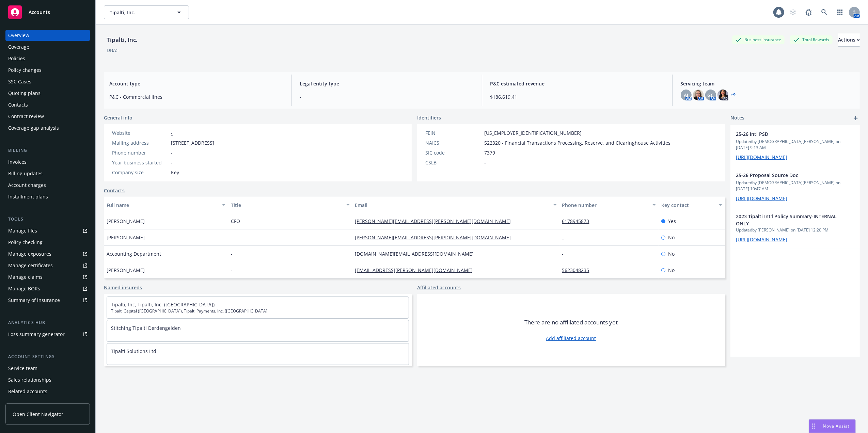 The image size is (868, 433). I want to click on a: add, so click(856, 118).